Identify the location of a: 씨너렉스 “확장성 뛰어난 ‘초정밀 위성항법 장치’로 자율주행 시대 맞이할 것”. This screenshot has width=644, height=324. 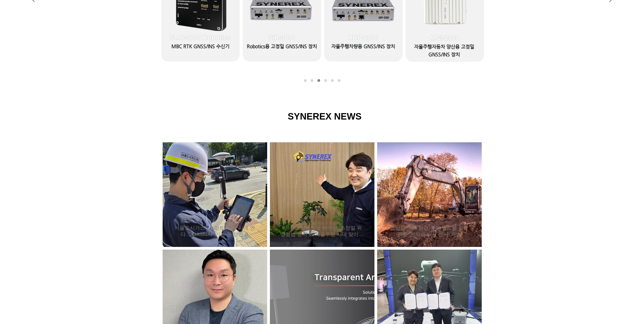
(322, 231).